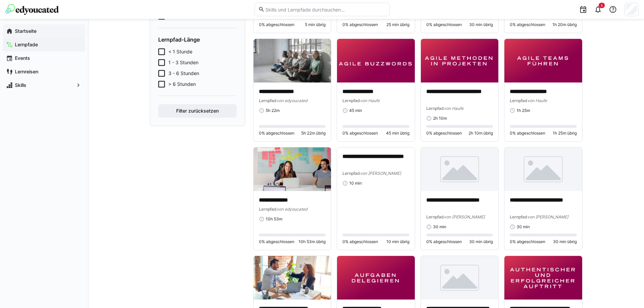  Describe the element at coordinates (198, 111) in the screenshot. I see `span: Filter zurücksetzen` at that location.